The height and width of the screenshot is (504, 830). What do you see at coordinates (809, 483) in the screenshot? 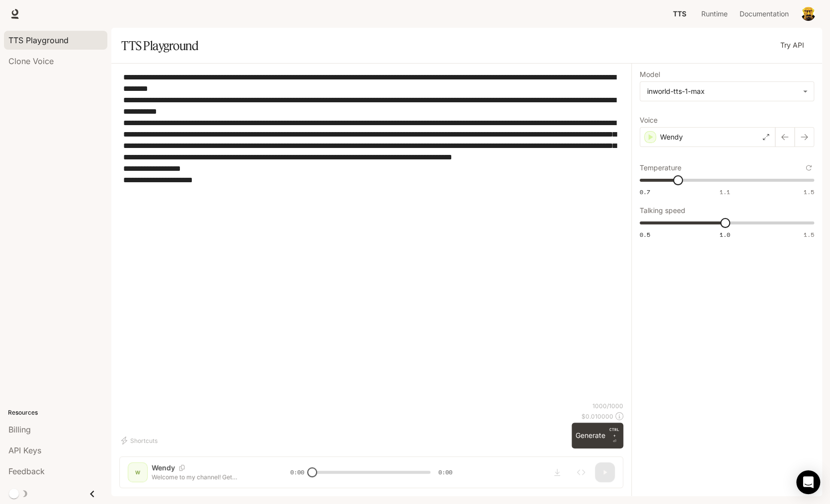
I see `div: Open Intercom Messenger` at bounding box center [809, 483].